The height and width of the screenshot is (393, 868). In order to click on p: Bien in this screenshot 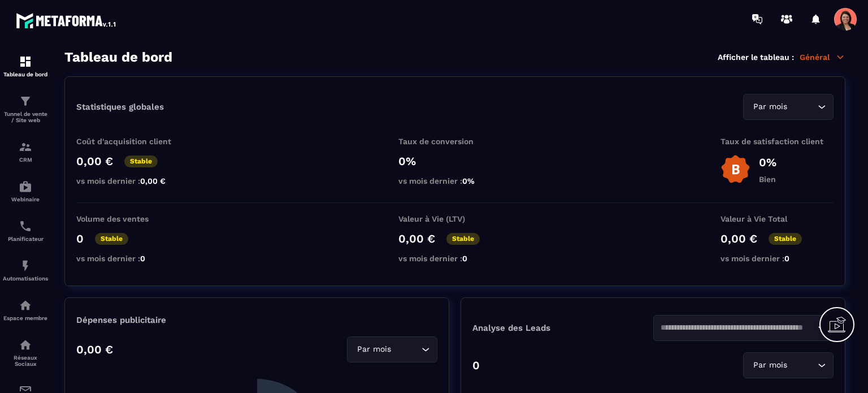, I will do `click(767, 179)`.